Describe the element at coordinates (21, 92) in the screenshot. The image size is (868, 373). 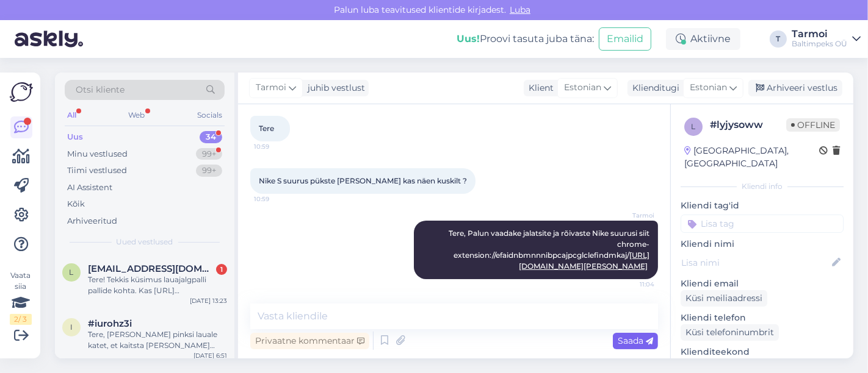
I see `img: Askly Logo` at that location.